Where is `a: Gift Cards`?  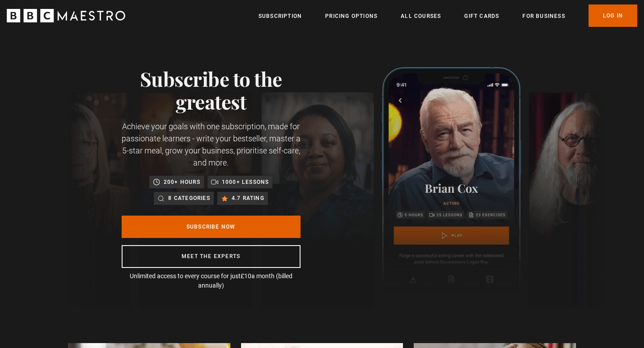 a: Gift Cards is located at coordinates (481, 17).